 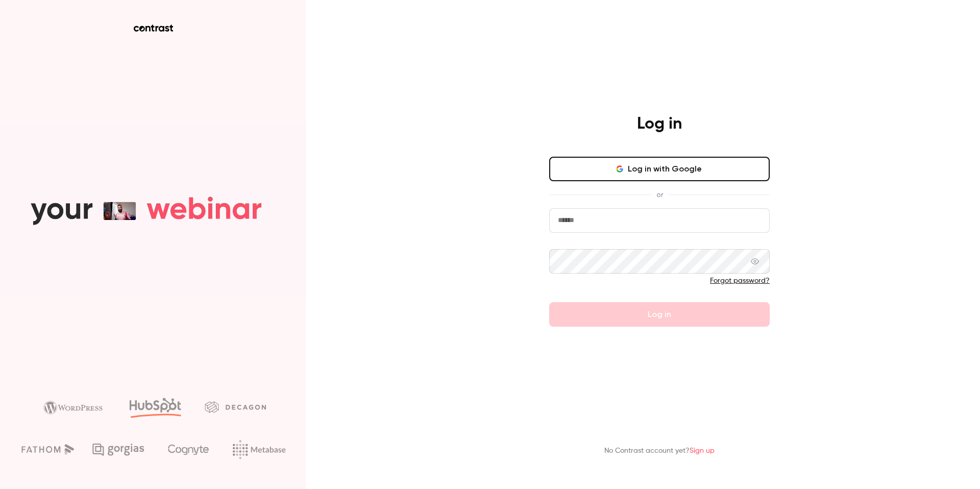 I want to click on button: Log in with Google, so click(x=660, y=169).